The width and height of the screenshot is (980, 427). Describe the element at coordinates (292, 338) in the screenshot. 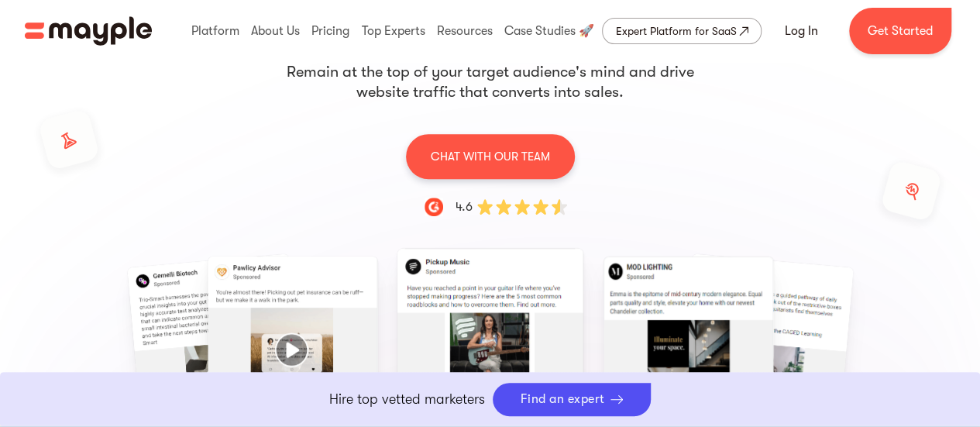

I see `div: 7 / 15` at that location.